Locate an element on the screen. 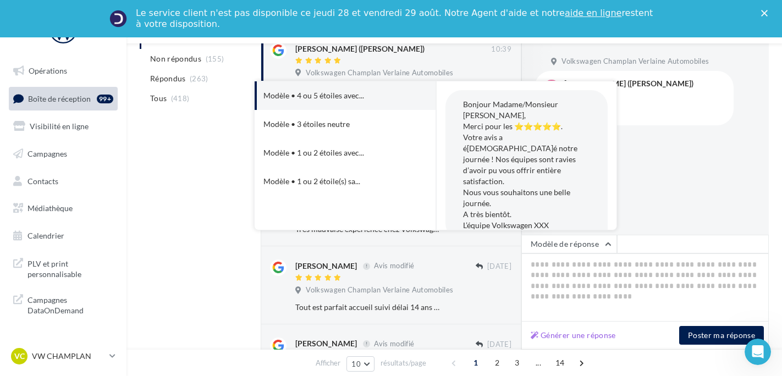 The image size is (782, 376). span: Médiathèque is located at coordinates (50, 208).